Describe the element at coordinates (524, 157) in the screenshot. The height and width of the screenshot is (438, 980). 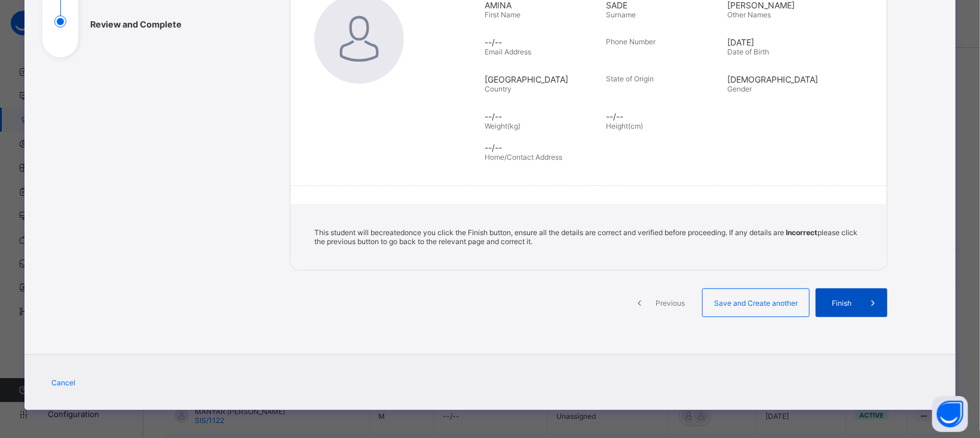
I see `span: Home/Contact Address` at that location.